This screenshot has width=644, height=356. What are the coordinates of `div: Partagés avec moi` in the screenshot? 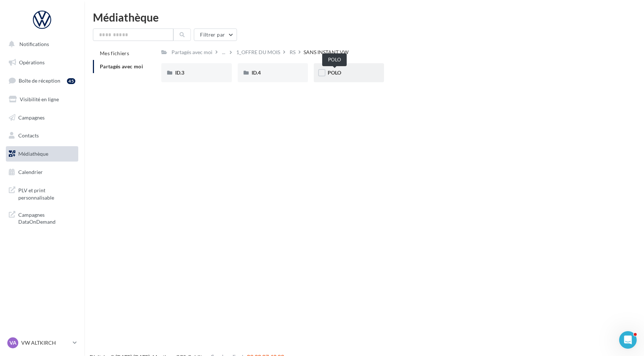 It's located at (192, 53).